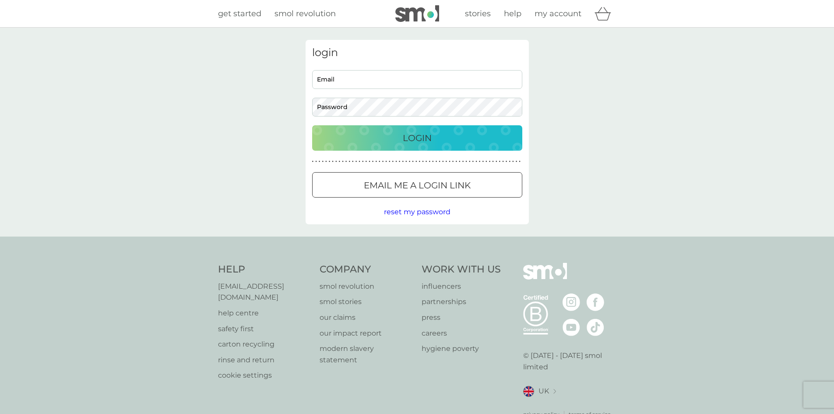 This screenshot has height=414, width=834. Describe the element at coordinates (478, 14) in the screenshot. I see `a: stories` at that location.